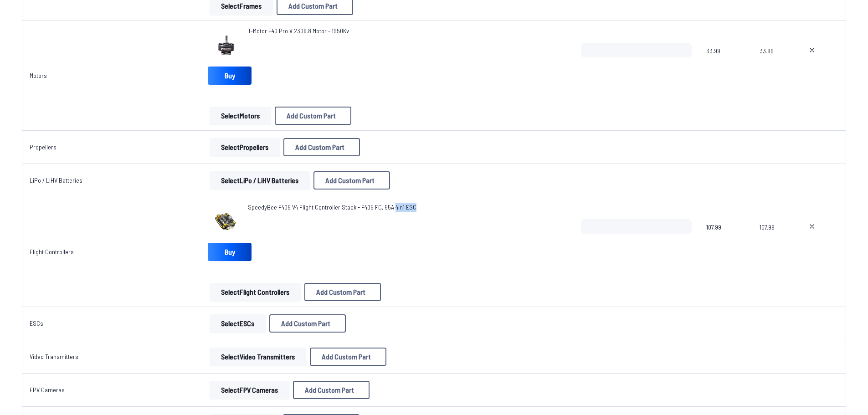 The width and height of the screenshot is (868, 415). What do you see at coordinates (298, 31) in the screenshot?
I see `a: T-Motor F40 Pro V 2306.8 Motor - 1950Kv` at bounding box center [298, 31].